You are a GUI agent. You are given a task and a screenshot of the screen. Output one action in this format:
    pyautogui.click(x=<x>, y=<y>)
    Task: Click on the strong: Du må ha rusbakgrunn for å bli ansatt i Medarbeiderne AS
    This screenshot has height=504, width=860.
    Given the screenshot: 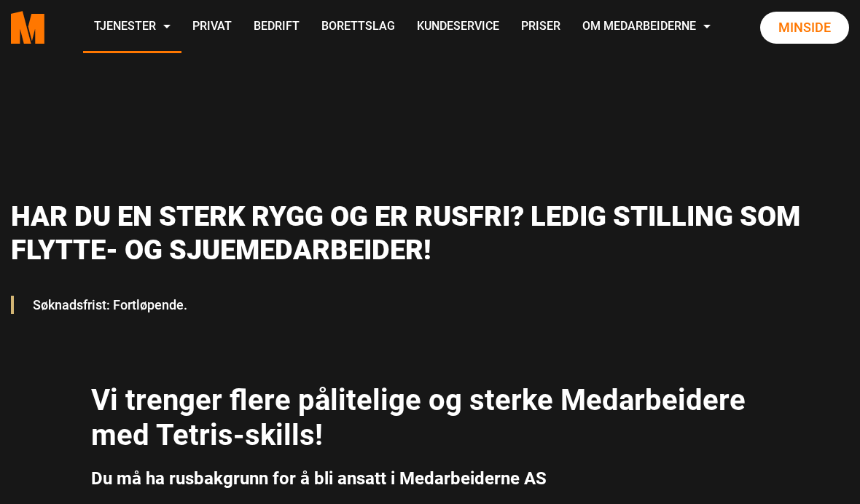 What is the action you would take?
    pyautogui.click(x=318, y=478)
    